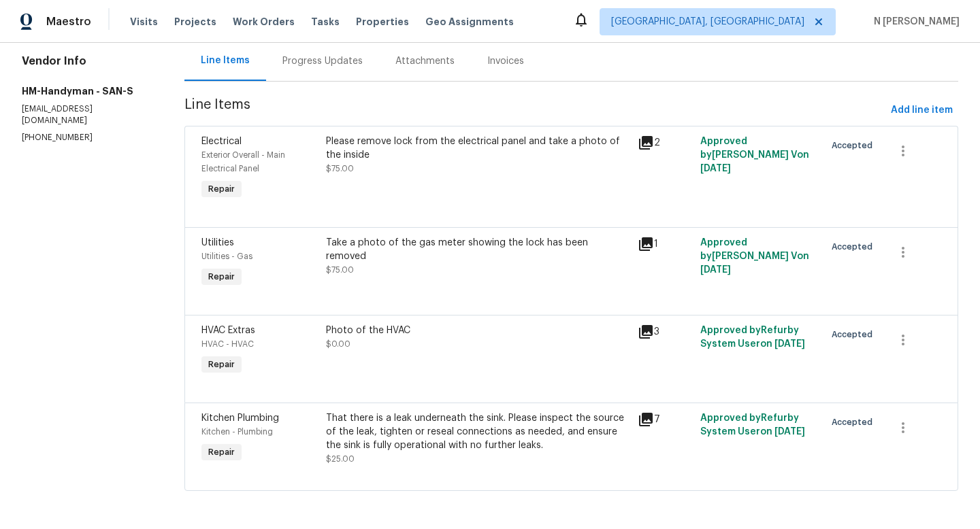 Image resolution: width=980 pixels, height=529 pixels. Describe the element at coordinates (195, 22) in the screenshot. I see `span: Projects` at that location.